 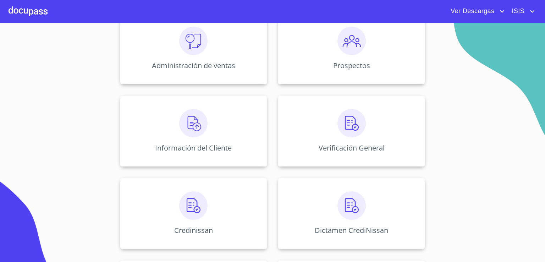 I want to click on p: Información del Cliente, so click(x=193, y=148).